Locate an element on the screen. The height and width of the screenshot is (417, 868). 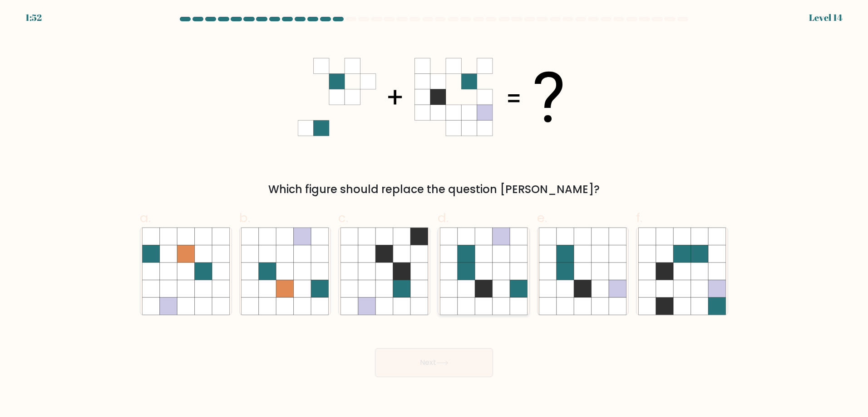
span: f. is located at coordinates (639, 218).